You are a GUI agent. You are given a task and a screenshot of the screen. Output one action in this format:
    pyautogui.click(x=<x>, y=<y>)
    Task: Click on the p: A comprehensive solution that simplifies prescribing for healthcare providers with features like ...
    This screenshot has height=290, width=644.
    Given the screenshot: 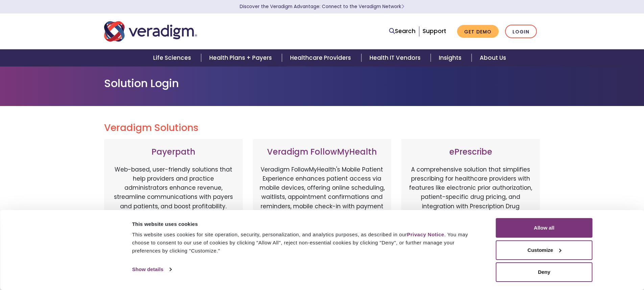 What is the action you would take?
    pyautogui.click(x=470, y=201)
    